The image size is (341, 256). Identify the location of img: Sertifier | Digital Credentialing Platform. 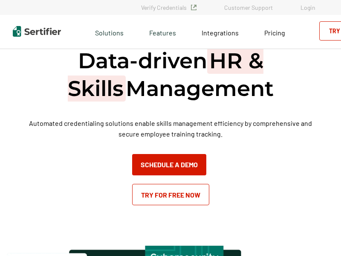
(37, 31).